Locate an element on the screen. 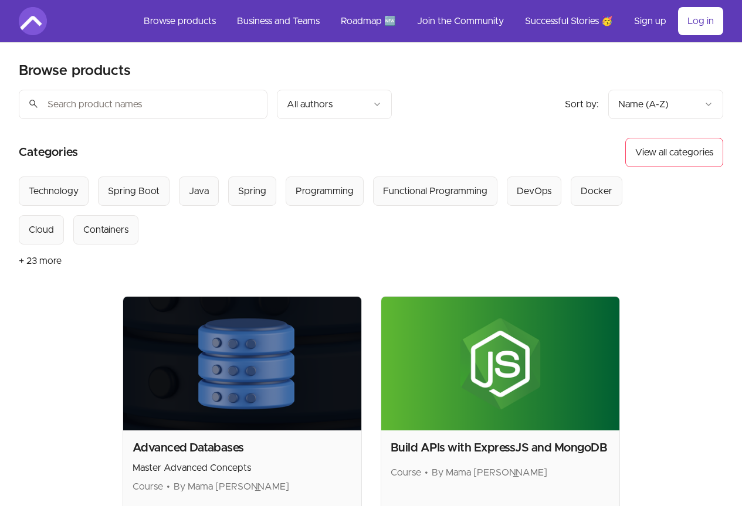 This screenshot has width=742, height=506. div: Technology is located at coordinates (53, 191).